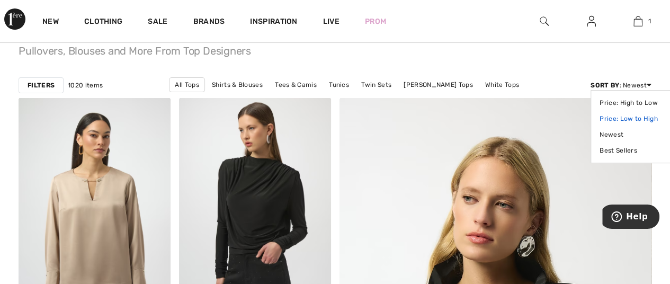 The image size is (670, 284). Describe the element at coordinates (15, 19) in the screenshot. I see `img: 1ère Avenue` at that location.